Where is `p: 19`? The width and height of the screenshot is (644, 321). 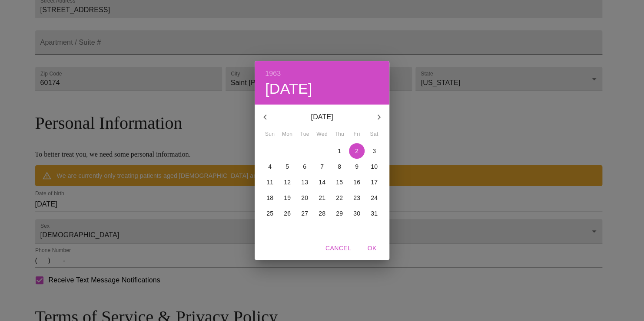 p: 19 is located at coordinates (287, 198).